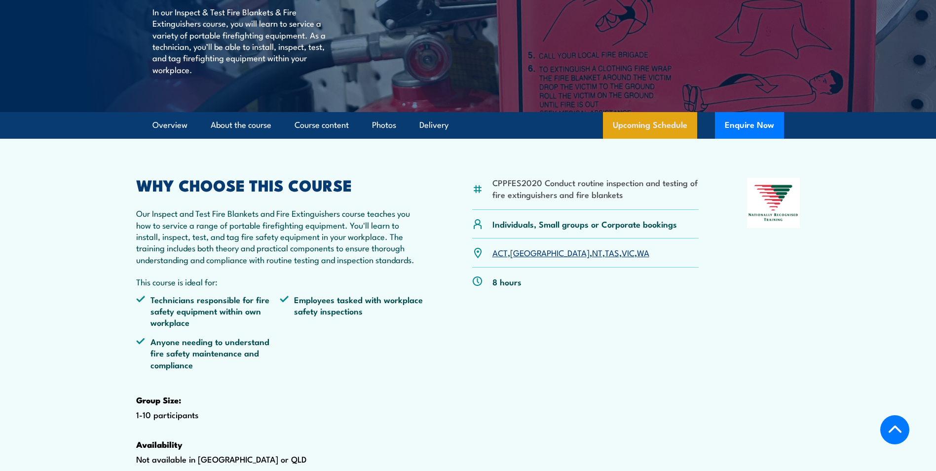 This screenshot has height=471, width=936. What do you see at coordinates (643, 252) in the screenshot?
I see `a: WA` at bounding box center [643, 252].